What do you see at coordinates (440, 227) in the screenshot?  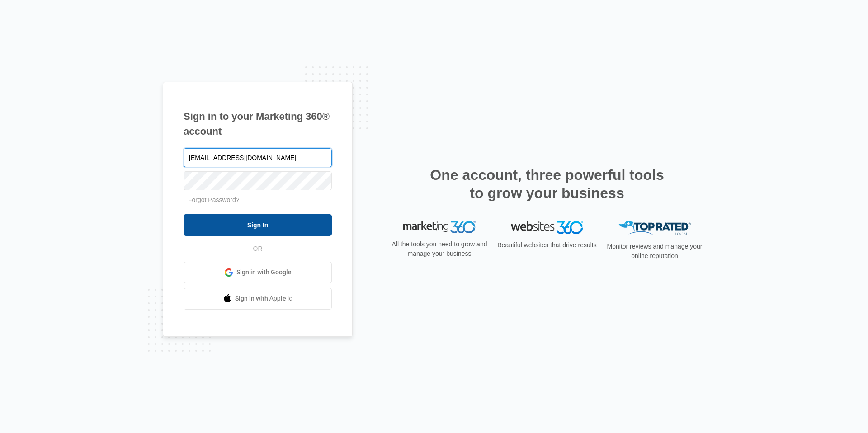 I see `img: Marketing 360` at bounding box center [440, 227].